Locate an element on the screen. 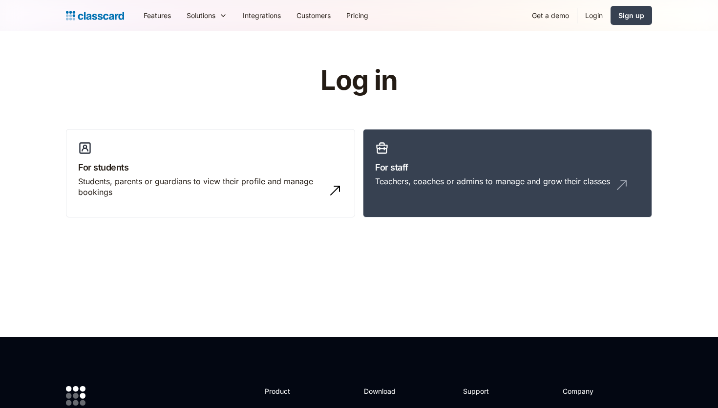 The width and height of the screenshot is (718, 408). a: For staffTeachers, coaches or admins to manage and grow their classes is located at coordinates (507, 173).